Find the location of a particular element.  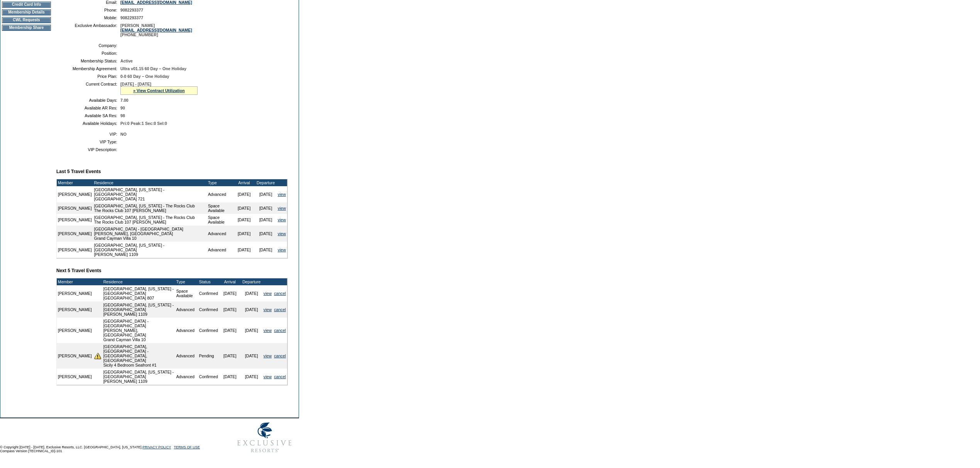

span: 90 is located at coordinates (123, 108).